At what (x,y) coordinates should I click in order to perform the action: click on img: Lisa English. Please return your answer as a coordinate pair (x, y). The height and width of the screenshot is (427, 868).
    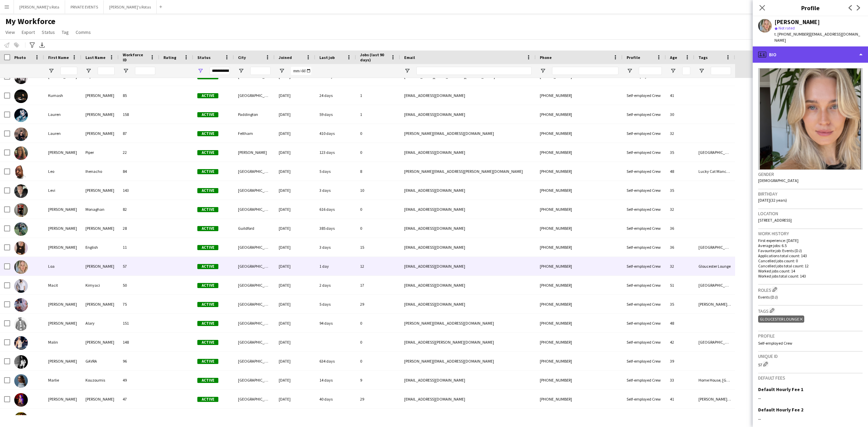
    Looking at the image, I should click on (21, 248).